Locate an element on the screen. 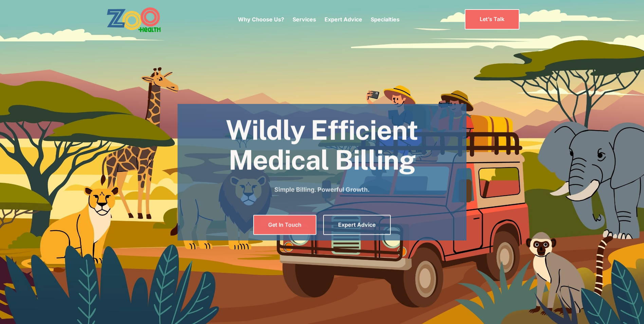 The image size is (644, 324). div: Services is located at coordinates (304, 20).